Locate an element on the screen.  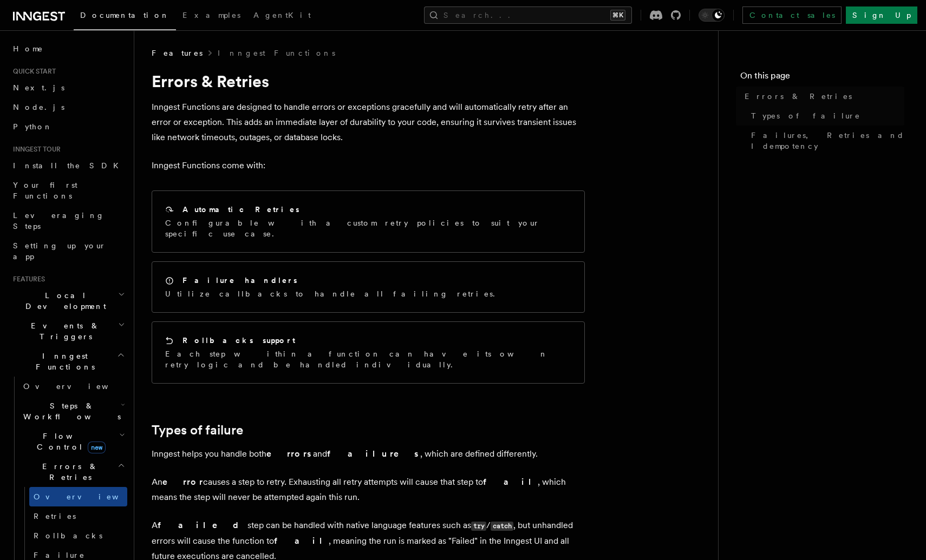
strong: failures is located at coordinates (373, 454).